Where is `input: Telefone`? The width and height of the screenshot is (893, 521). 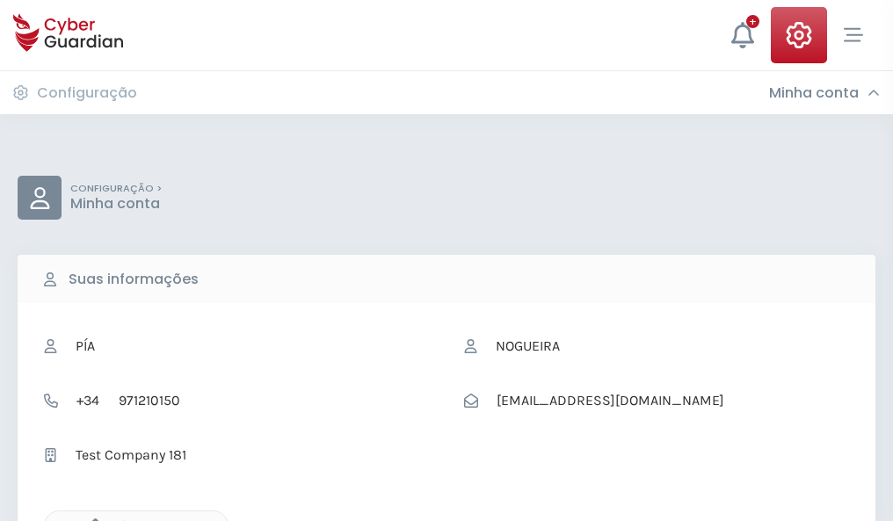
input: Telefone is located at coordinates (269, 401).